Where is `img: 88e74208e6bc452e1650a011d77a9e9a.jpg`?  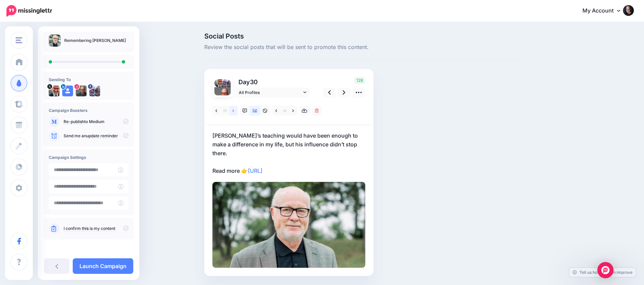 img: 88e74208e6bc452e1650a011d77a9e9a.jpg is located at coordinates (289, 225).